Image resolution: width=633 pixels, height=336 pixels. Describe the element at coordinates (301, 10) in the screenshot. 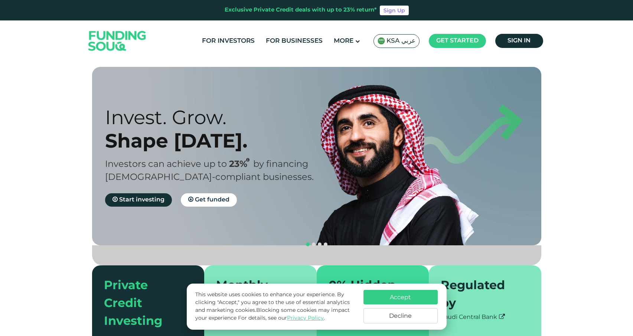

I see `div: Exclusive Private Credit deals with up to 23% return*` at that location.